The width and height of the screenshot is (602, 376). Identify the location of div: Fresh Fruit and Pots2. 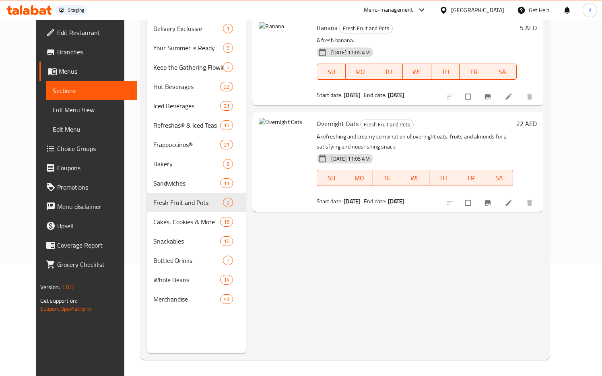
(196, 202).